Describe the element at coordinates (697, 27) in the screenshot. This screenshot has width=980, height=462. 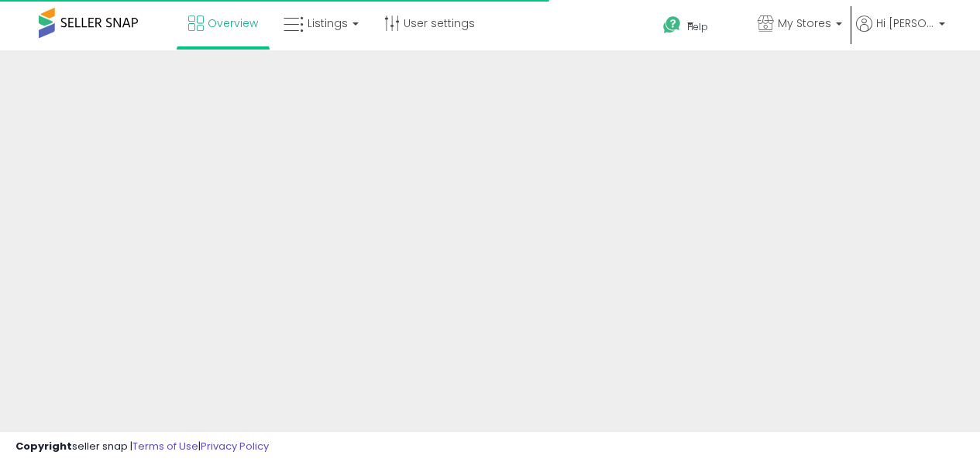
I see `a: Help` at that location.